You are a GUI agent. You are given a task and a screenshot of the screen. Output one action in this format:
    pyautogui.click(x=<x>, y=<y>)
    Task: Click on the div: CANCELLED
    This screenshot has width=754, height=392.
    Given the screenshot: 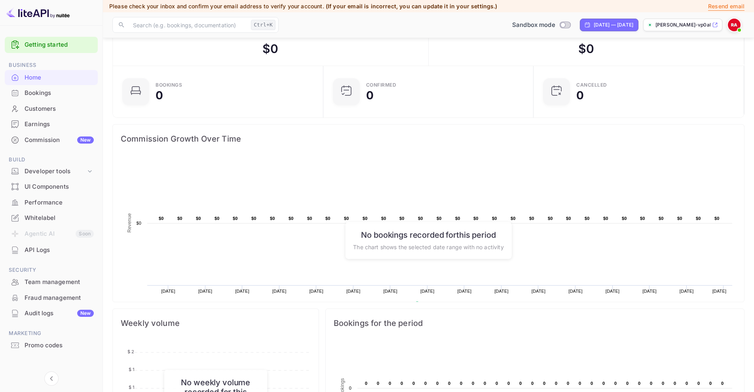 What is the action you would take?
    pyautogui.click(x=591, y=85)
    